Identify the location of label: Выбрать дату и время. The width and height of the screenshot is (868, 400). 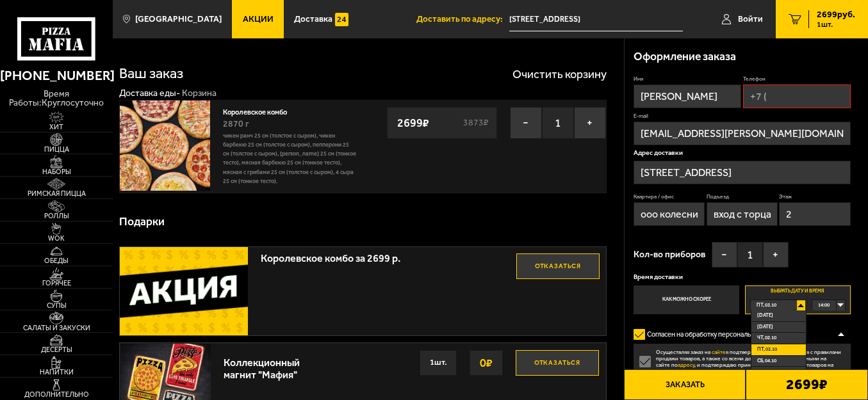
(798, 300).